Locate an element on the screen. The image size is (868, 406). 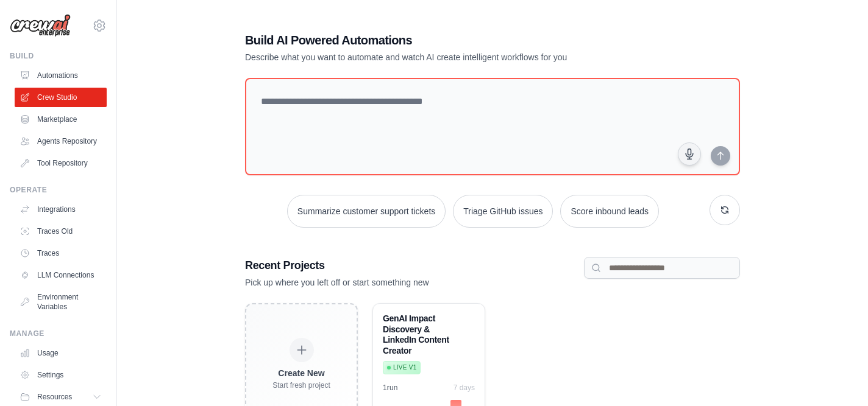
button: Click to speak your automation idea is located at coordinates (689, 155).